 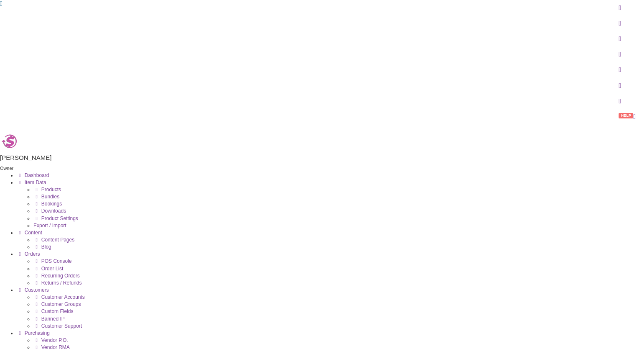 I want to click on a: Custom Fields, so click(x=53, y=311).